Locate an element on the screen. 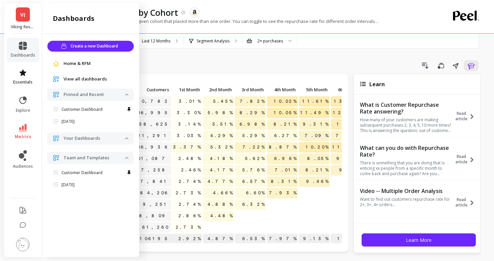 This screenshot has width=494, height=261. p: 4th Month is located at coordinates (283, 89).